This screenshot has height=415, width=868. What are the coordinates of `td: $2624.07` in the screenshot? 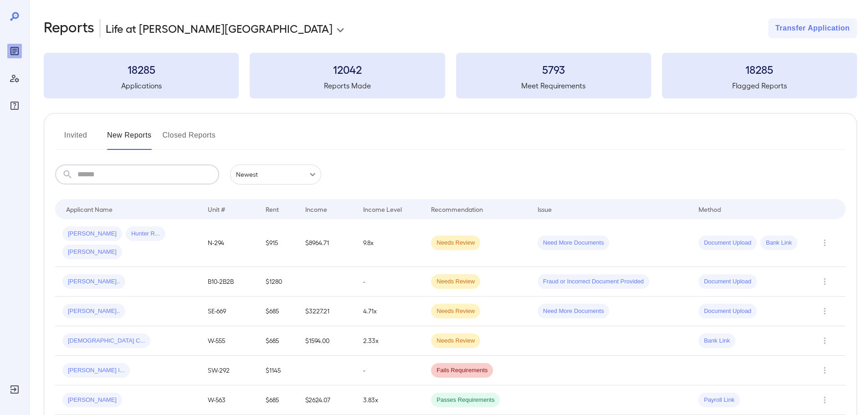 It's located at (327, 400).